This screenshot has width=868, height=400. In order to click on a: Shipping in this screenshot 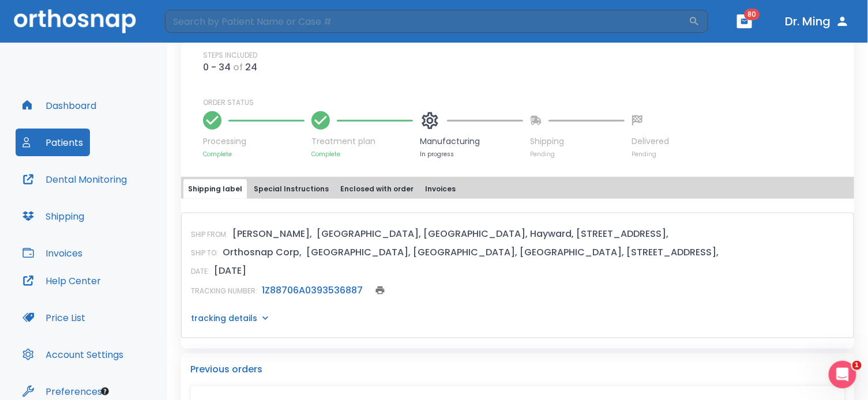, I will do `click(53, 217)`.